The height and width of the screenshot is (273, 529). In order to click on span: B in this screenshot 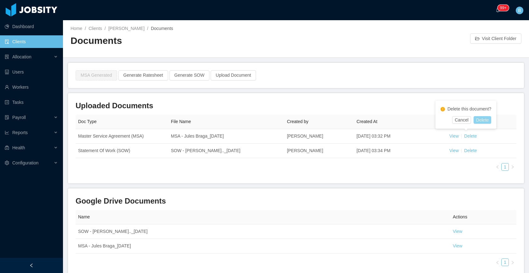, I will do `click(520, 10)`.